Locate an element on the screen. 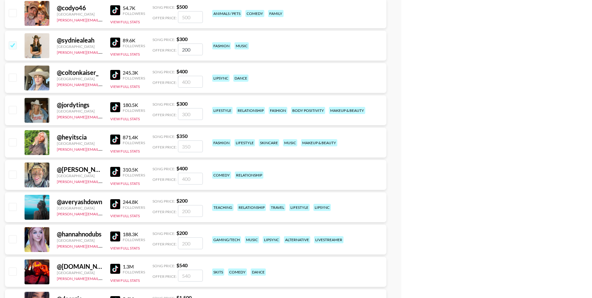 Image resolution: width=592 pixels, height=298 pixels. input: 540 is located at coordinates (190, 275).